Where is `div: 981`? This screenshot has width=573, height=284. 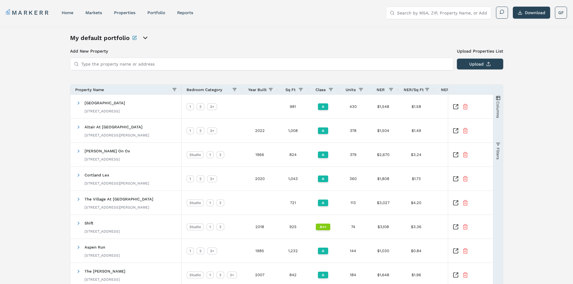
div: 981 is located at coordinates (293, 107).